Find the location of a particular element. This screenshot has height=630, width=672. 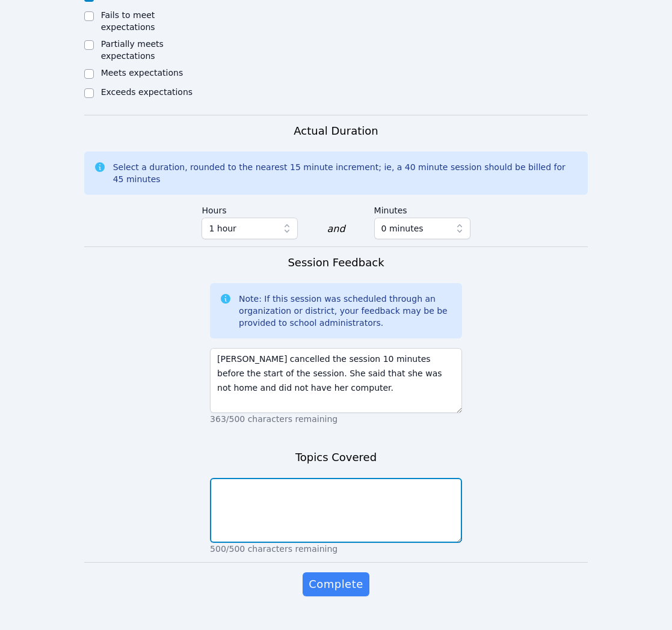

h3: Topics Covered is located at coordinates (335, 457).